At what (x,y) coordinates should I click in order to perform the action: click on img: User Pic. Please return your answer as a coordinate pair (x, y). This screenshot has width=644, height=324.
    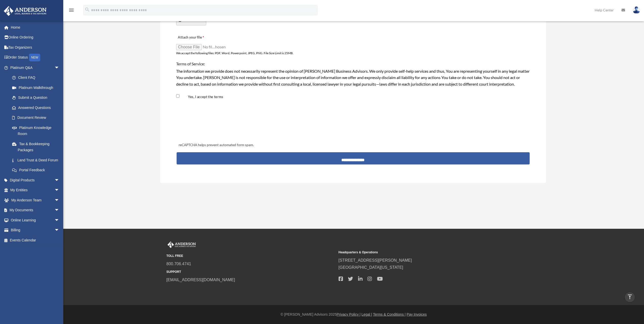
    Looking at the image, I should click on (636, 10).